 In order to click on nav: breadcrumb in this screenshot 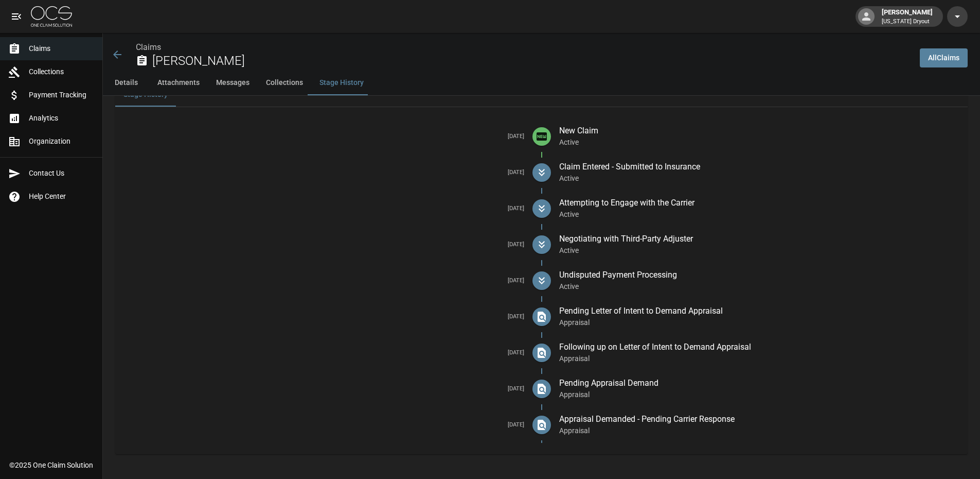, I will do `click(524, 47)`.